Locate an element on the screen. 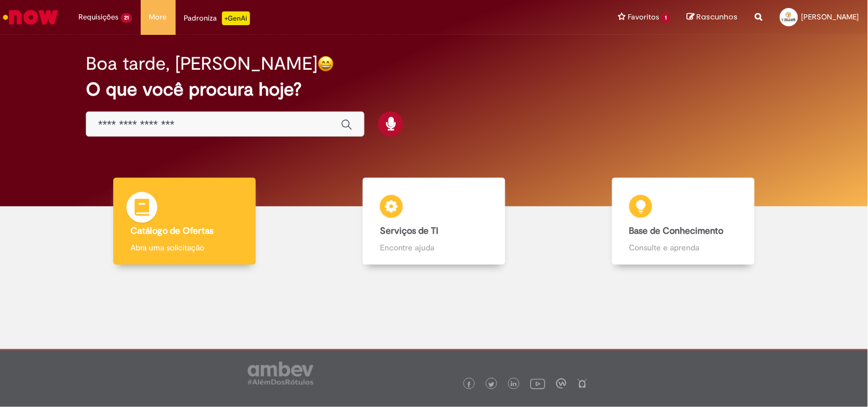  span: Rascunhos is located at coordinates (717, 16).